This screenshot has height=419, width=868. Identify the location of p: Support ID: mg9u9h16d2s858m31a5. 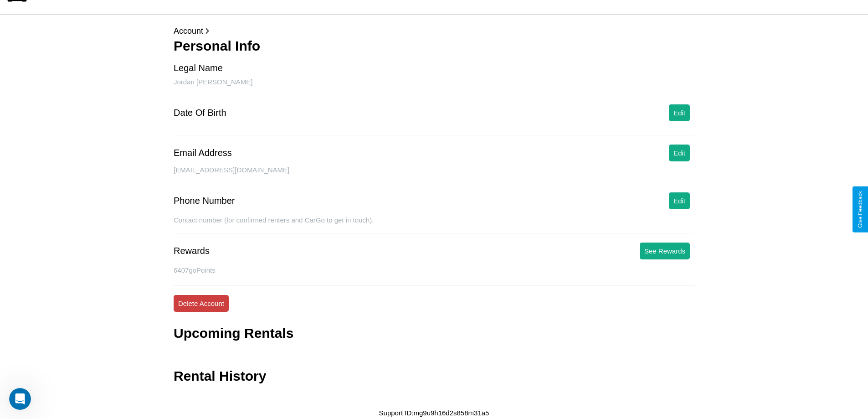
(434, 412).